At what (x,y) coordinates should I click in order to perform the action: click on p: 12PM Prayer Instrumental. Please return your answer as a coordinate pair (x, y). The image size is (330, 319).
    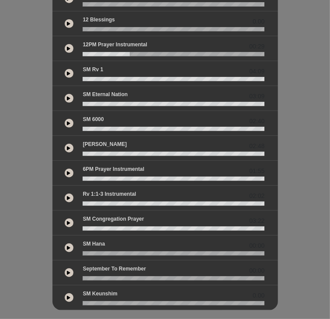
    Looking at the image, I should click on (114, 45).